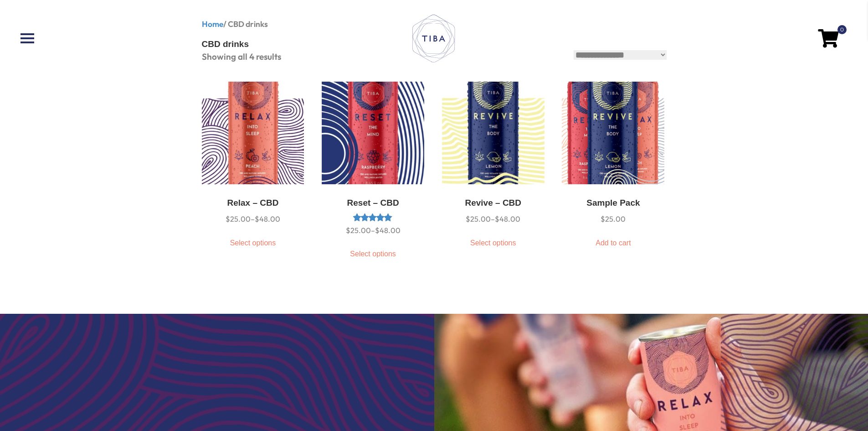 This screenshot has width=868, height=431. What do you see at coordinates (612, 133) in the screenshot?
I see `img: Sample Pack` at bounding box center [612, 133].